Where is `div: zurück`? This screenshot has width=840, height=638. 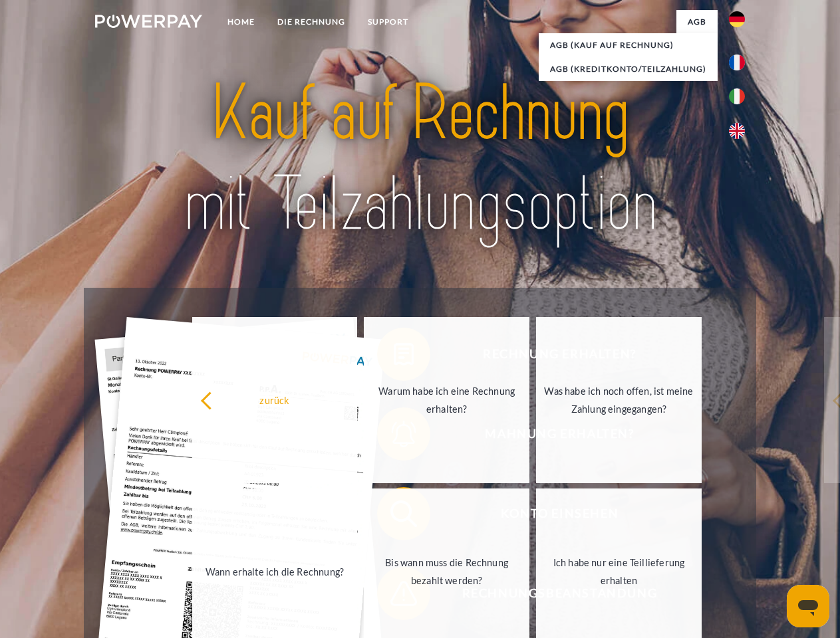
div: zurück is located at coordinates (274, 400).